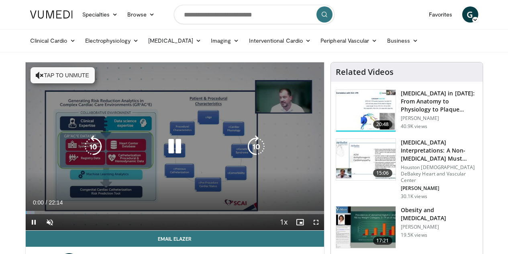  What do you see at coordinates (254, 14) in the screenshot?
I see `input: Search topics, interventions` at bounding box center [254, 14].